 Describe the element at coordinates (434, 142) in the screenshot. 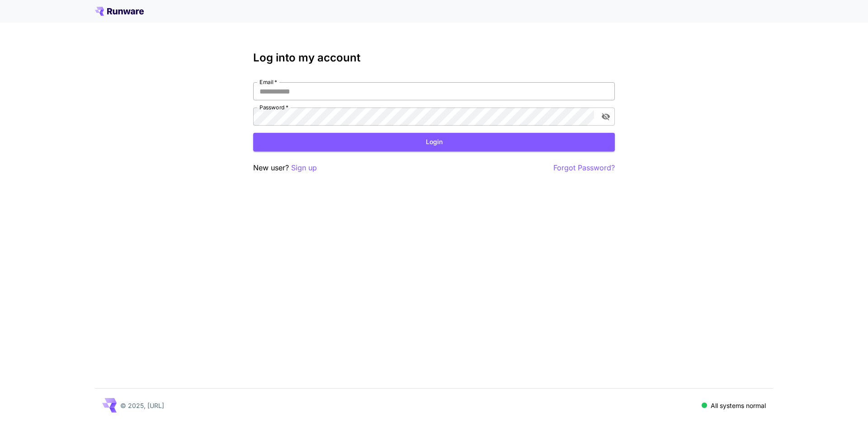

I see `button: Login` at that location.